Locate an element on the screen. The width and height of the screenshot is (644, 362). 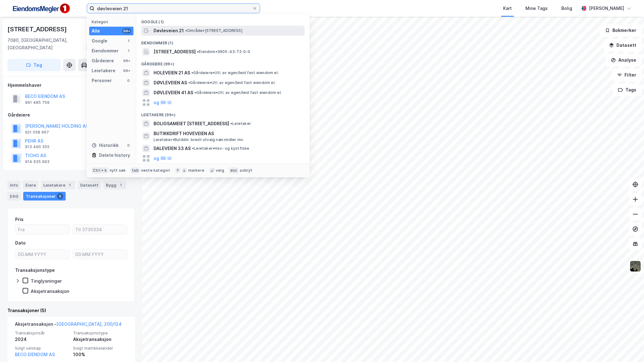
input: Søk på adresse, matrikkel, gårdeiere, leietakere eller personer is located at coordinates (173, 8).